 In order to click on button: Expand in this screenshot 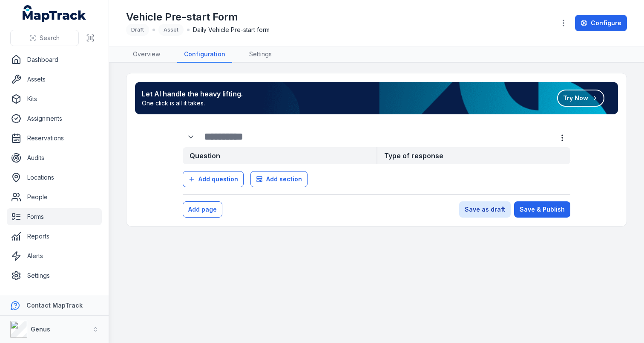, I will do `click(191, 137)`.